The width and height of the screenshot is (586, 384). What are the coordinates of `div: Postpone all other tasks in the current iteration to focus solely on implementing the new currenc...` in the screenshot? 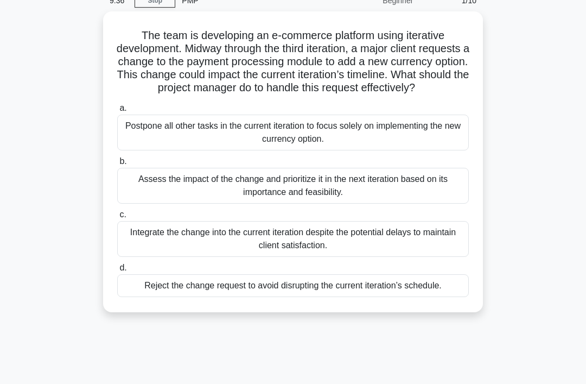 It's located at (293, 132).